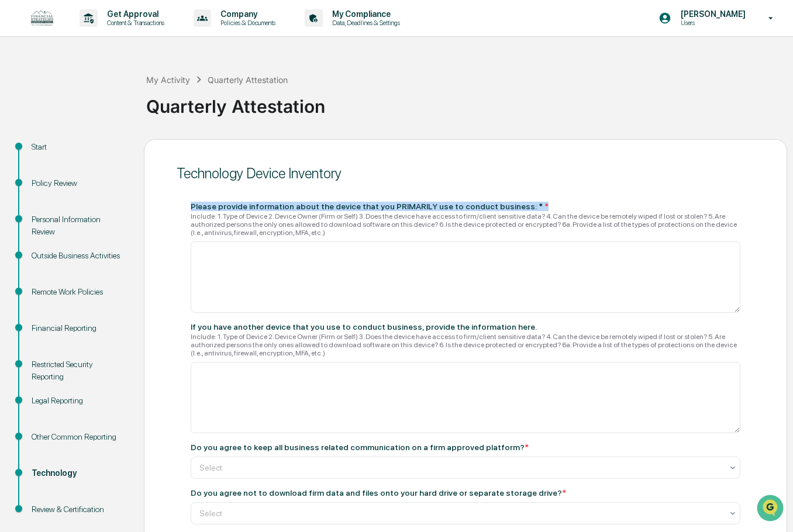  What do you see at coordinates (246, 23) in the screenshot?
I see `p: Policies & Documents` at bounding box center [246, 23].